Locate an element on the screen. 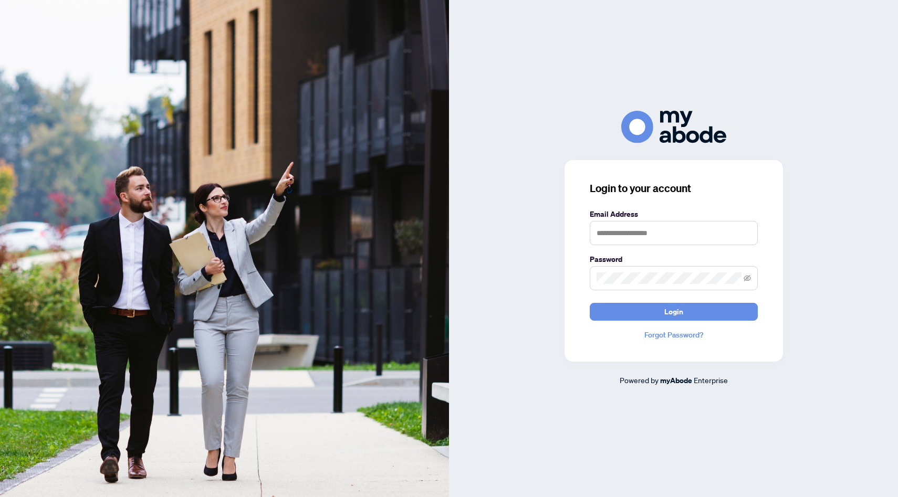 The height and width of the screenshot is (497, 898). h3: Login to your account is located at coordinates (673, 188).